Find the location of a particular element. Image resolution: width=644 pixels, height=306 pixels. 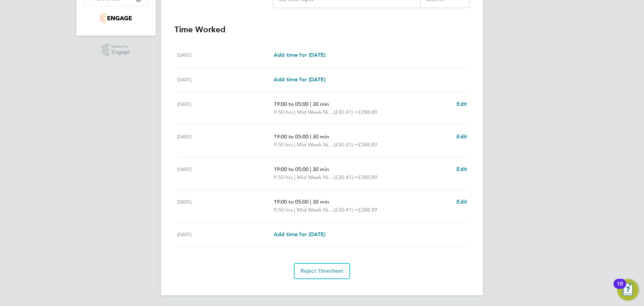

span: Powered by is located at coordinates (121, 46).